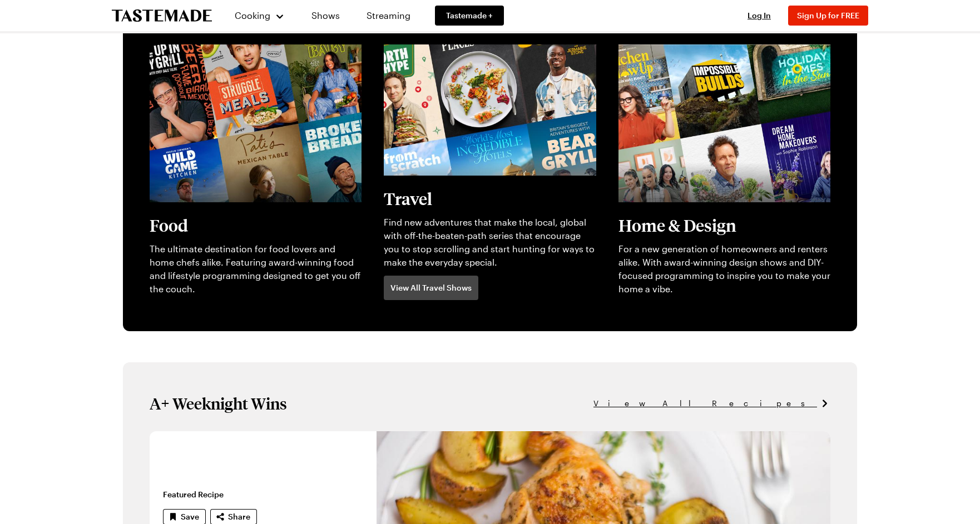 This screenshot has height=524, width=980. What do you see at coordinates (189, 517) in the screenshot?
I see `span: Save` at bounding box center [189, 517].